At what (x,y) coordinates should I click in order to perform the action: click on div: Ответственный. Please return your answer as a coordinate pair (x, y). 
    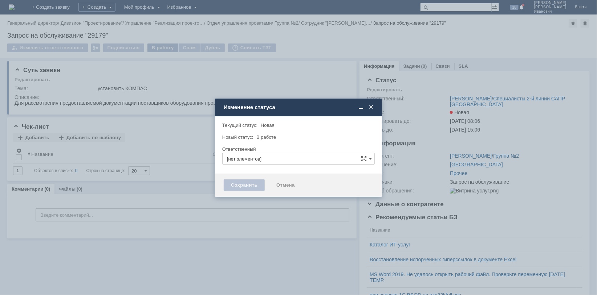
    Looking at the image, I should click on (298, 149).